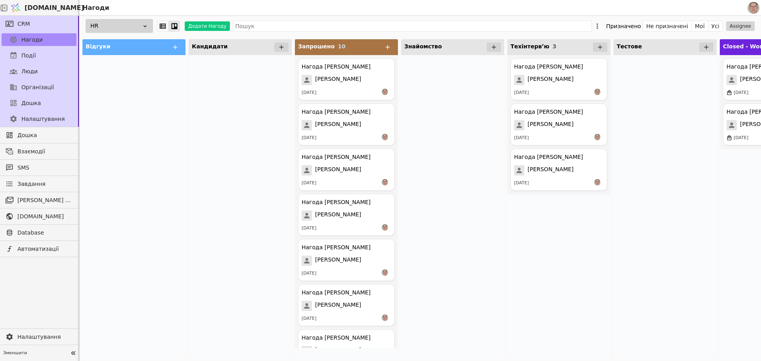 Image resolution: width=761 pixels, height=361 pixels. What do you see at coordinates (38, 87) in the screenshot?
I see `span: Організації` at bounding box center [38, 87].